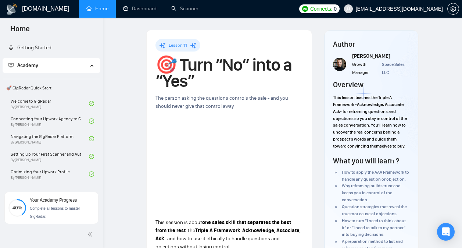  Describe the element at coordinates (321, 9) in the screenshot. I see `span: Connects:` at that location.